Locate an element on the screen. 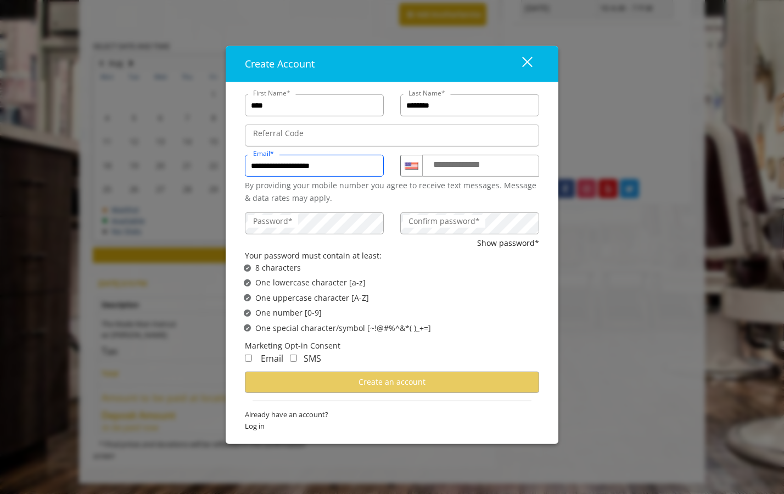 This screenshot has width=784, height=494. button: Show password* is located at coordinates (508, 243).